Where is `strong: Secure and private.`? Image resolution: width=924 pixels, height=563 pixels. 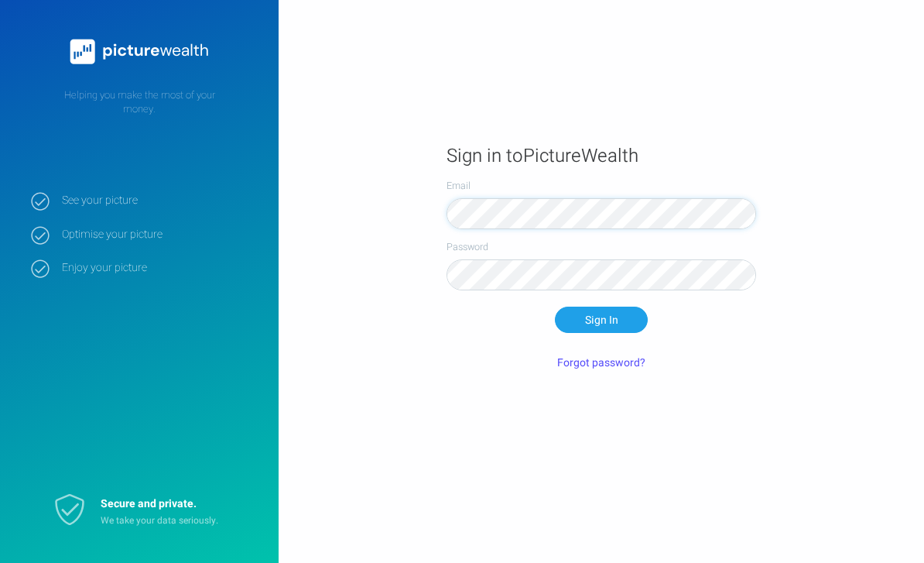 strong: Secure and private. is located at coordinates (149, 503).